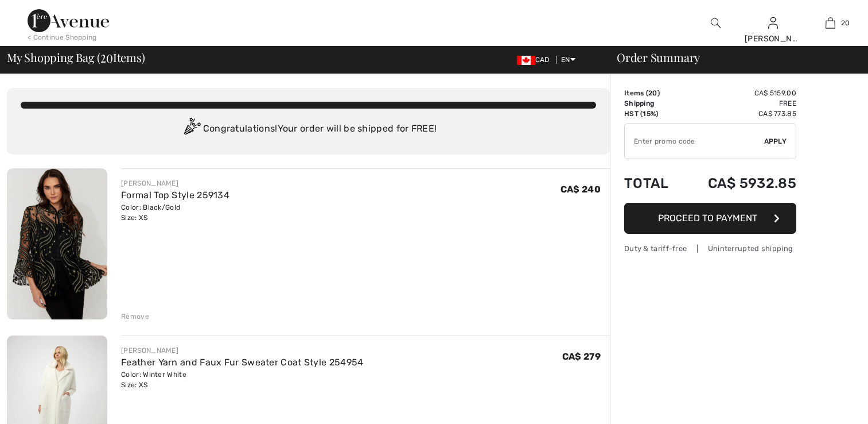  Describe the element at coordinates (135, 316) in the screenshot. I see `div: Remove` at that location.